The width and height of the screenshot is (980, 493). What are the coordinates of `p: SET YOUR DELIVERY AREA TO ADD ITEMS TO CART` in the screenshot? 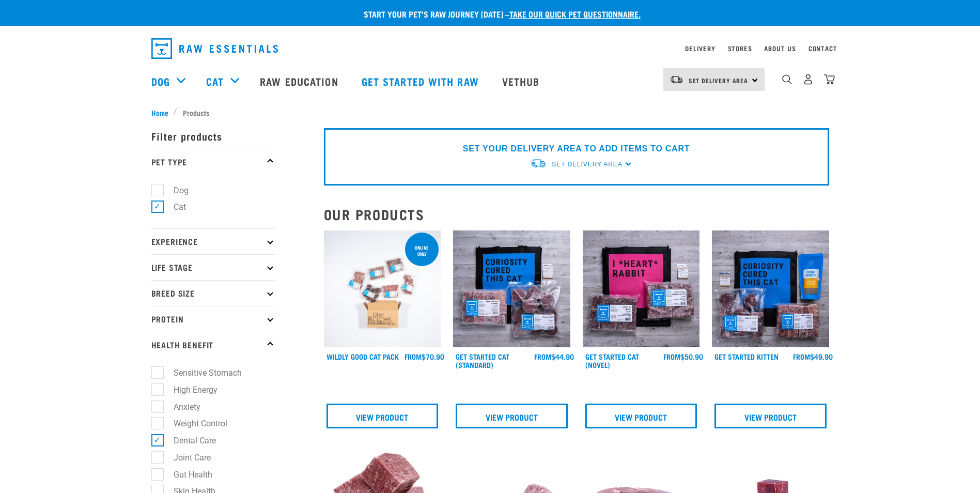 It's located at (576, 149).